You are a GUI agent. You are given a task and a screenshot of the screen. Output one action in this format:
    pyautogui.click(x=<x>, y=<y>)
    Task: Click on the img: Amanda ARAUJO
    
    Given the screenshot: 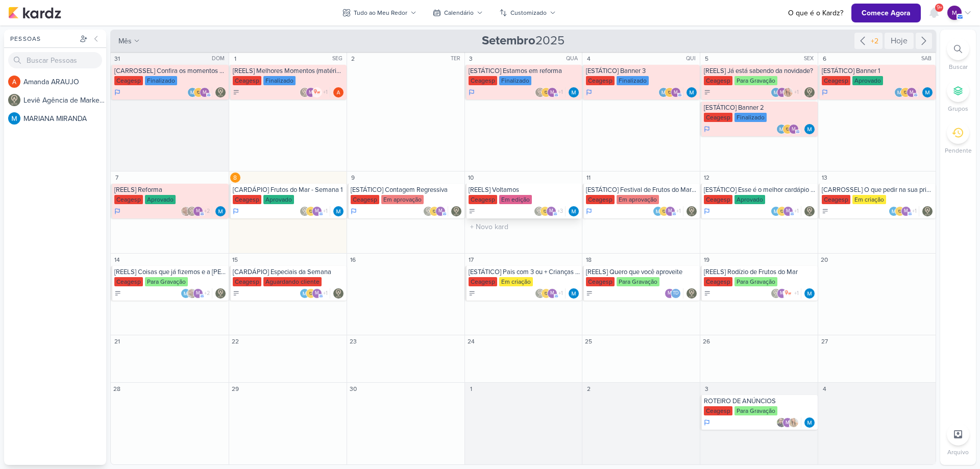 What is the action you would take?
    pyautogui.click(x=15, y=82)
    